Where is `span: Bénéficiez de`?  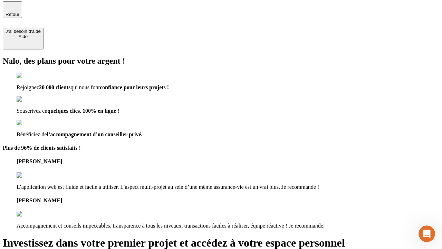
span: Bénéficiez de is located at coordinates (32, 134).